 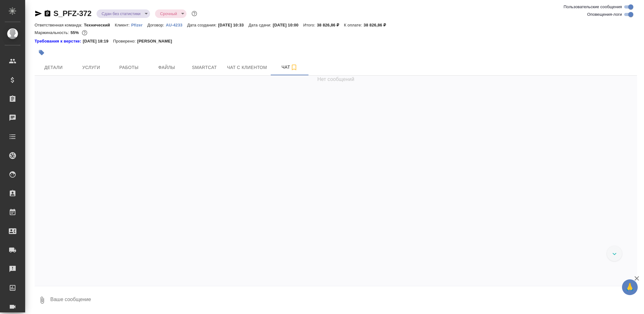 I want to click on p: 55%, so click(x=75, y=33).